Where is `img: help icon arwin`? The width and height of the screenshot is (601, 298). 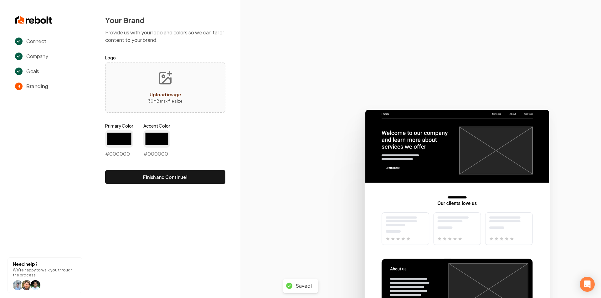 img: help icon arwin is located at coordinates (35, 285).